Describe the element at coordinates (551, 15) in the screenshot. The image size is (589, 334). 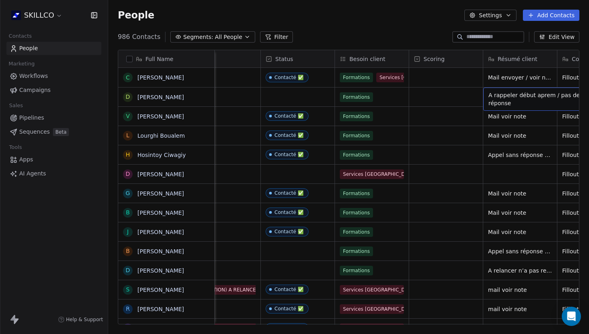
I see `button: Add Contacts` at that location.